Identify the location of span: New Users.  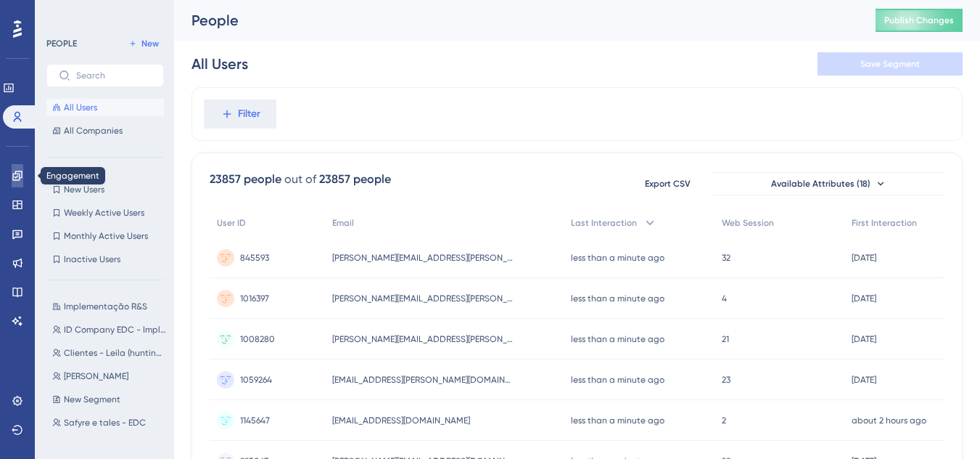
(84, 190).